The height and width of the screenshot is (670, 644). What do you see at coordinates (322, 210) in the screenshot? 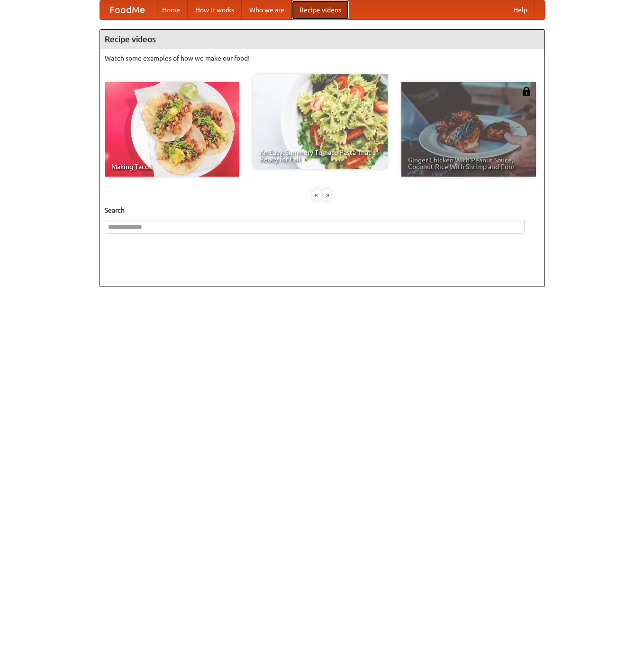
I see `h5: Search` at bounding box center [322, 210].